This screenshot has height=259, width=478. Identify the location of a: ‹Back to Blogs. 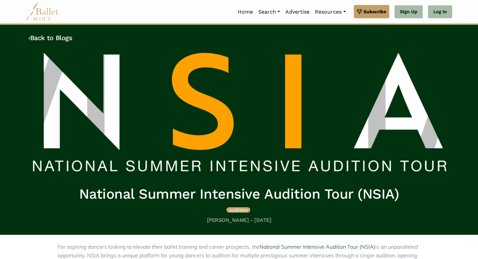
(50, 38).